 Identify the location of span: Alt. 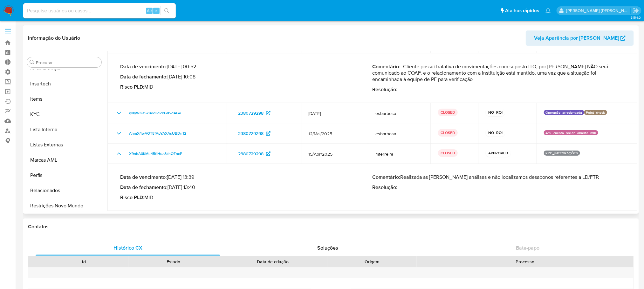
(149, 10).